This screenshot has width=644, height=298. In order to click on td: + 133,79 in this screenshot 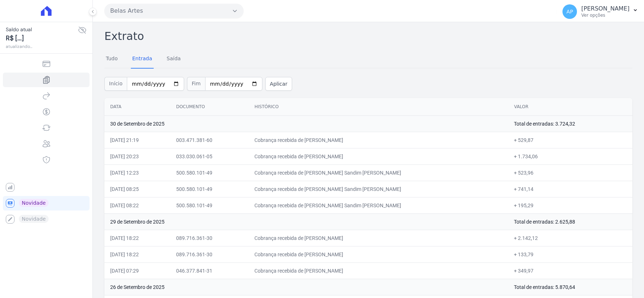, I will do `click(570, 254)`.